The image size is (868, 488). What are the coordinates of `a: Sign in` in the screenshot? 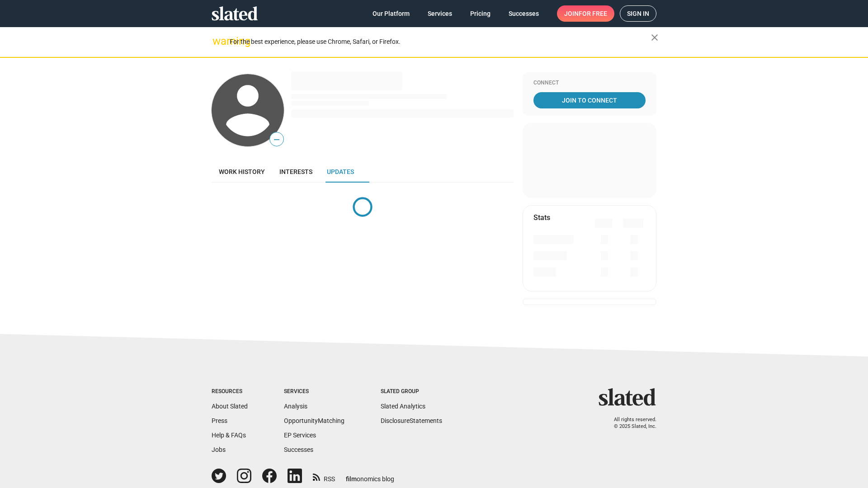 It's located at (638, 13).